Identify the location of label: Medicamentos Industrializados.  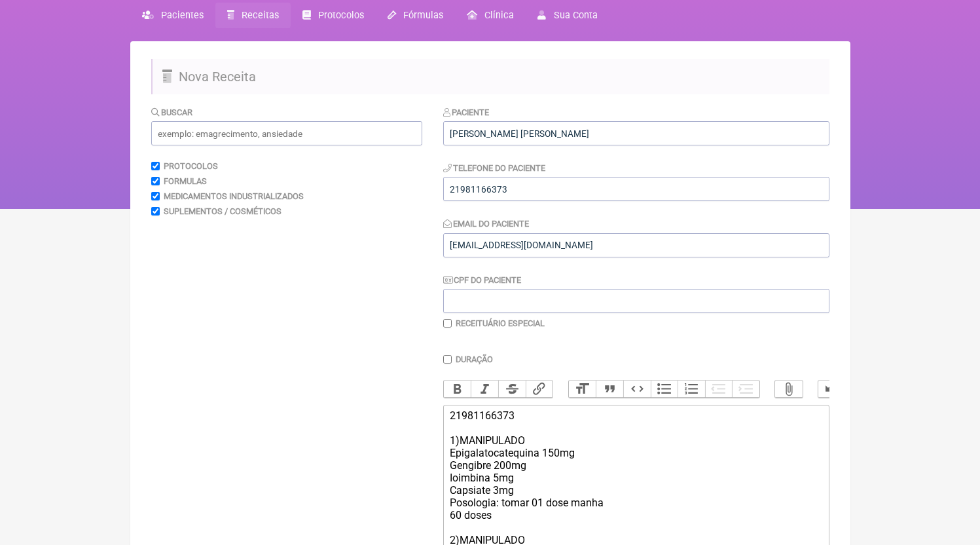
(234, 196).